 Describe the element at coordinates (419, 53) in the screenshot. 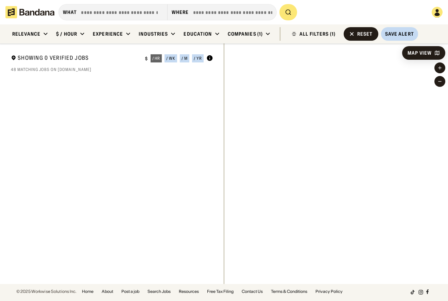

I see `div: Map View` at that location.